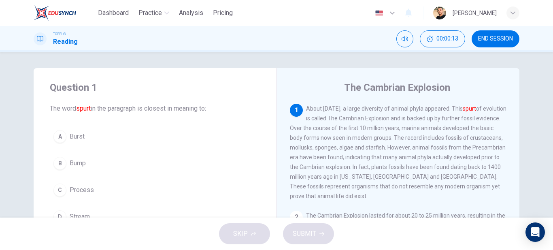 Image resolution: width=553 pixels, height=250 pixels. What do you see at coordinates (443, 39) in the screenshot?
I see `button: 00:00:13` at bounding box center [443, 39].